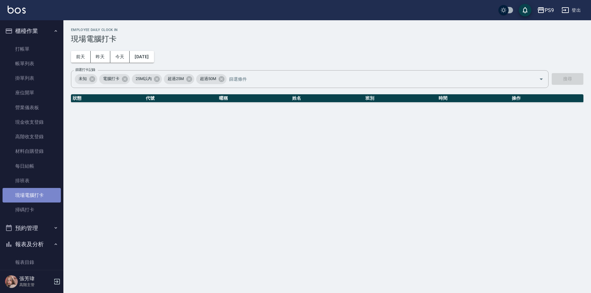 The image size is (591, 293). I want to click on th: 姓名, so click(327, 99).